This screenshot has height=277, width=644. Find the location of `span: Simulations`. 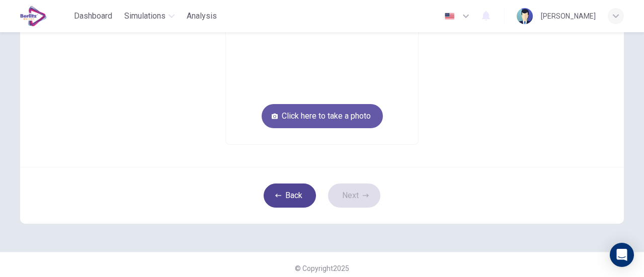

span: Simulations is located at coordinates (145, 16).